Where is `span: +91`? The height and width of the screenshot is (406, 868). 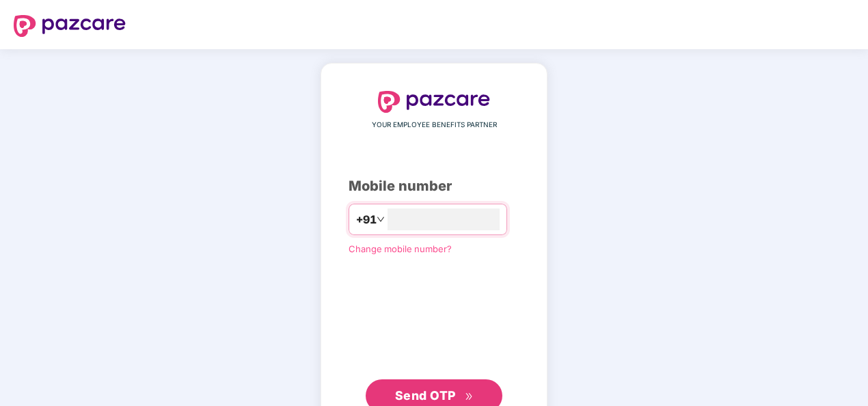
span: +91 is located at coordinates (367, 219).